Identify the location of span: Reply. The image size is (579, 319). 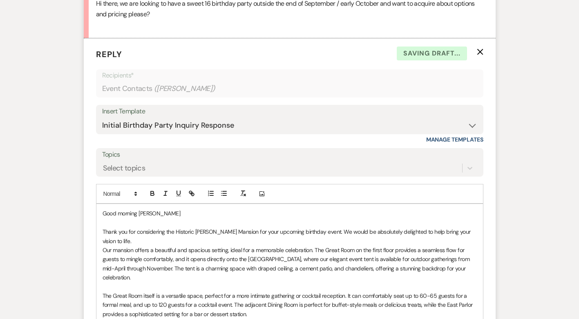
(109, 54).